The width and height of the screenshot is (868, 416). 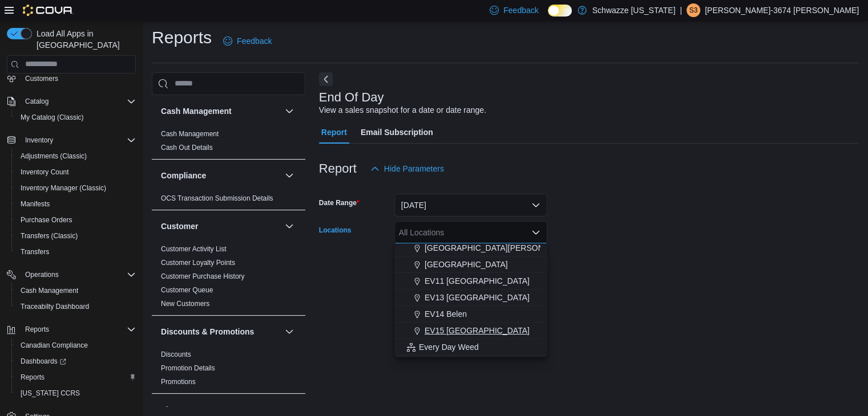 I want to click on label: Locations, so click(x=335, y=230).